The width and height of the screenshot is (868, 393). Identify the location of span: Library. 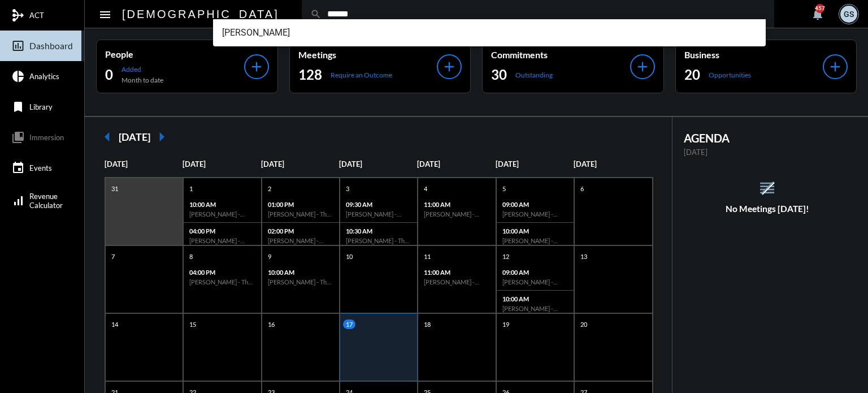
(40, 107).